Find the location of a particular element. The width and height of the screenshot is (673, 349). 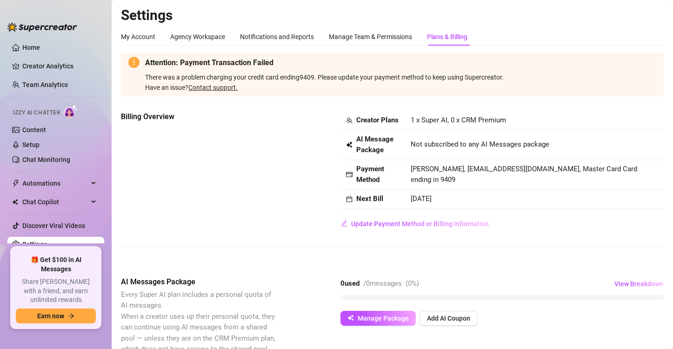

div: Manage Team & Permissions is located at coordinates (370, 37).